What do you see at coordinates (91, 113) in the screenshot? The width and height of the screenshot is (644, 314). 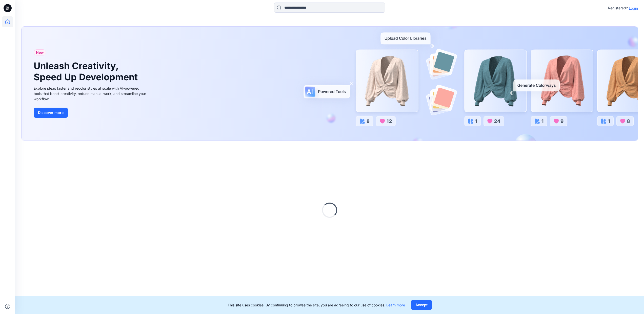 I see `a: Discover more` at bounding box center [91, 113].